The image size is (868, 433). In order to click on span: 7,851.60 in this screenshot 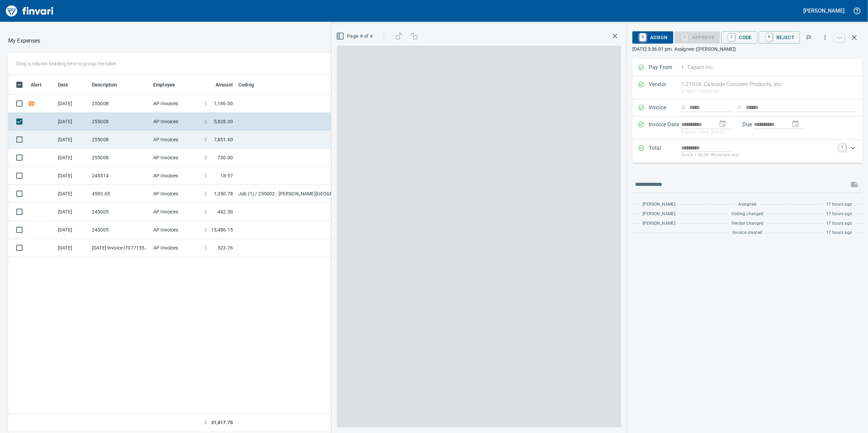, I will do `click(223, 140)`.